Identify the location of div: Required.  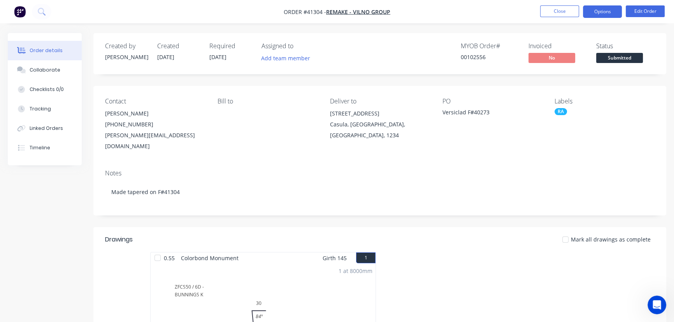
(231, 46).